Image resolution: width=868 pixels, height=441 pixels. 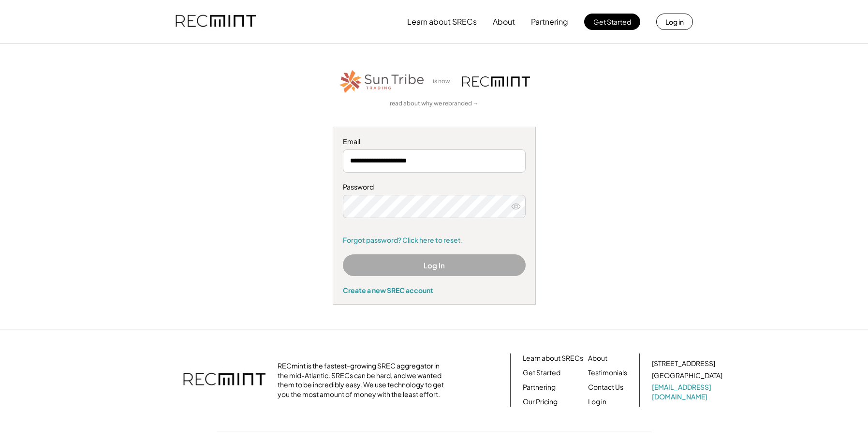 I want to click on button: Partnering, so click(x=549, y=22).